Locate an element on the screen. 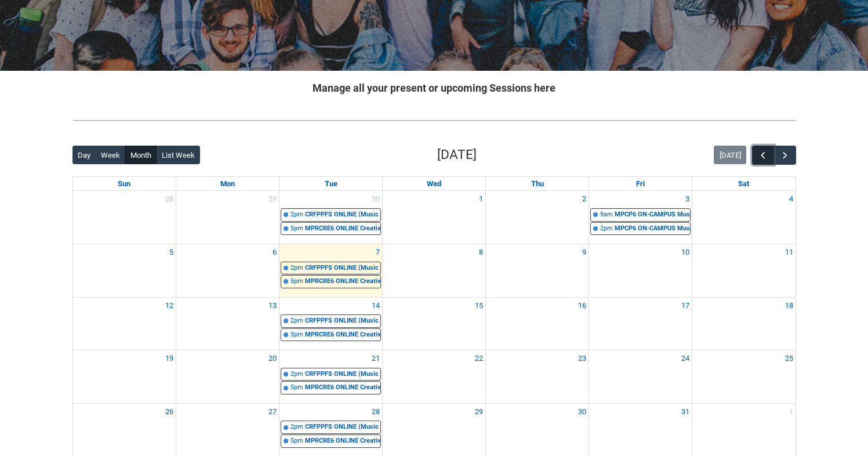  button: Day is located at coordinates (84, 155).